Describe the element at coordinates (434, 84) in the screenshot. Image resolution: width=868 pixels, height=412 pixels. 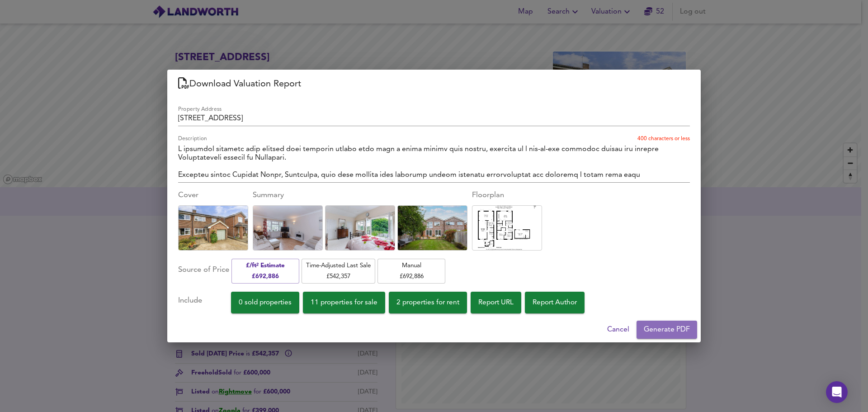
I see `h2: Download Valuation Report` at that location.